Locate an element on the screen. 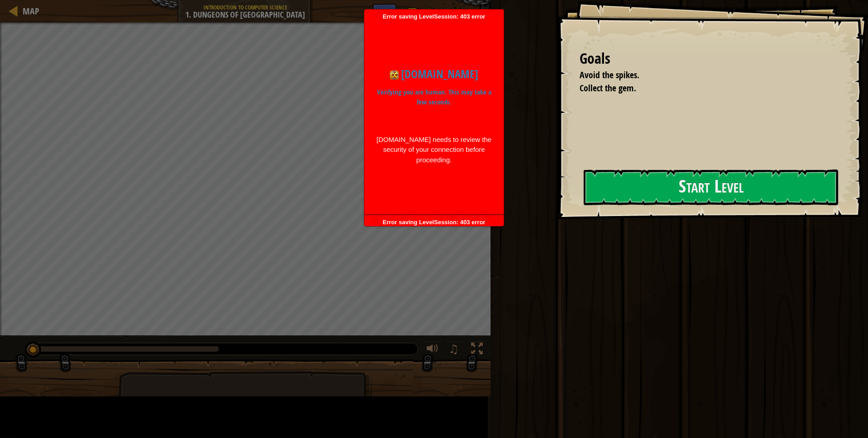 This screenshot has height=438, width=868. span: Hints is located at coordinates (384, 11).